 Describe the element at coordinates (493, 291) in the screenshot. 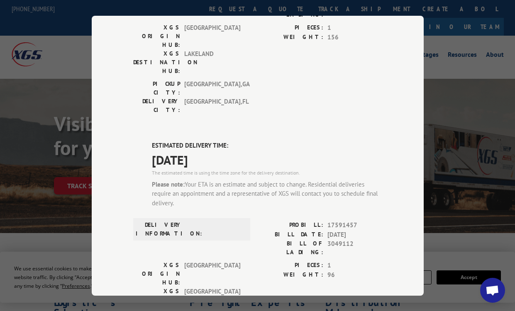

I see `a: Open chat` at that location.